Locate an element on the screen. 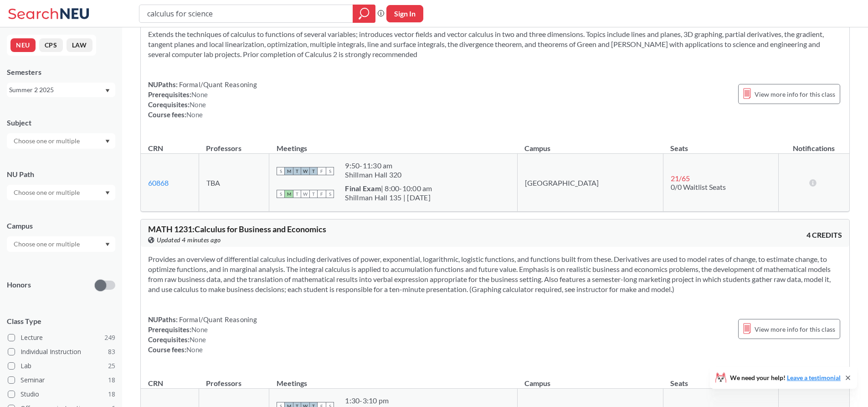 The width and height of the screenshot is (868, 407). label: Lab is located at coordinates (61, 366).